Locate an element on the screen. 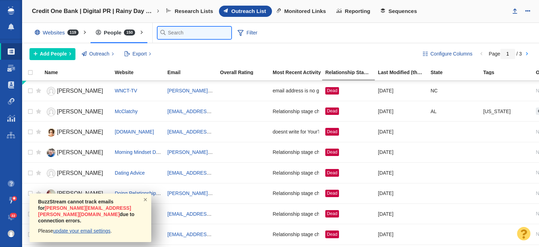 This screenshot has height=247, width=539. span: 119 is located at coordinates (73, 32).